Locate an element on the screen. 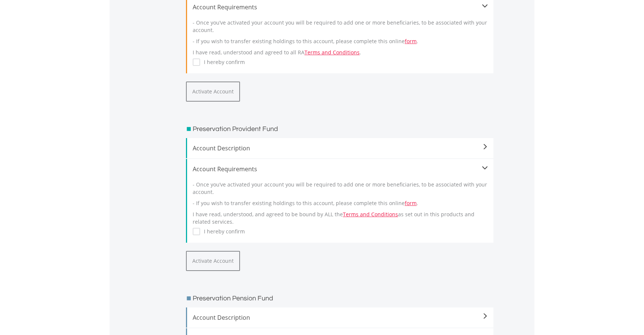  div: I have read, understood and agreed to all RA . is located at coordinates (340, 39).